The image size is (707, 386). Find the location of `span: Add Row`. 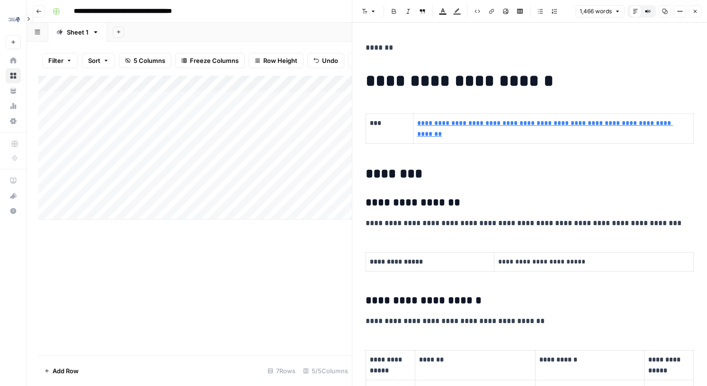

span: Add Row is located at coordinates (65, 371).